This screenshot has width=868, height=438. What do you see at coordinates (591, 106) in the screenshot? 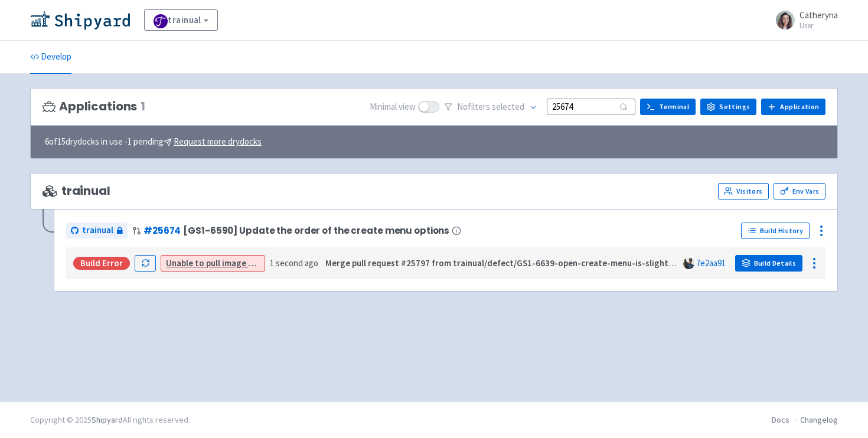
I see `input: Search...` at bounding box center [591, 106].